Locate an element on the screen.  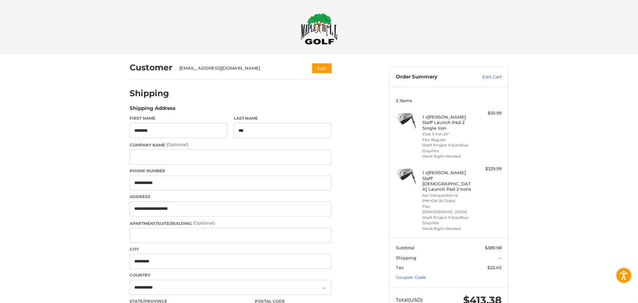
span: $389.98 is located at coordinates (493, 247).